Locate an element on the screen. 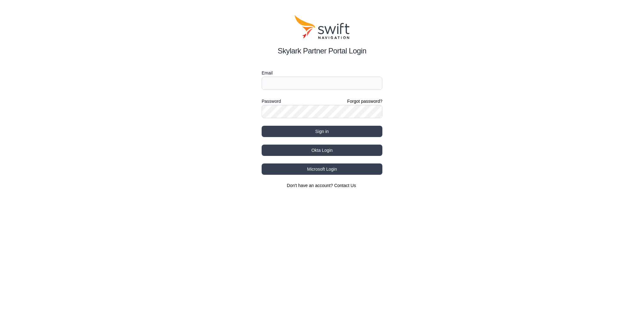  section: Don't have an account? is located at coordinates (322, 185).